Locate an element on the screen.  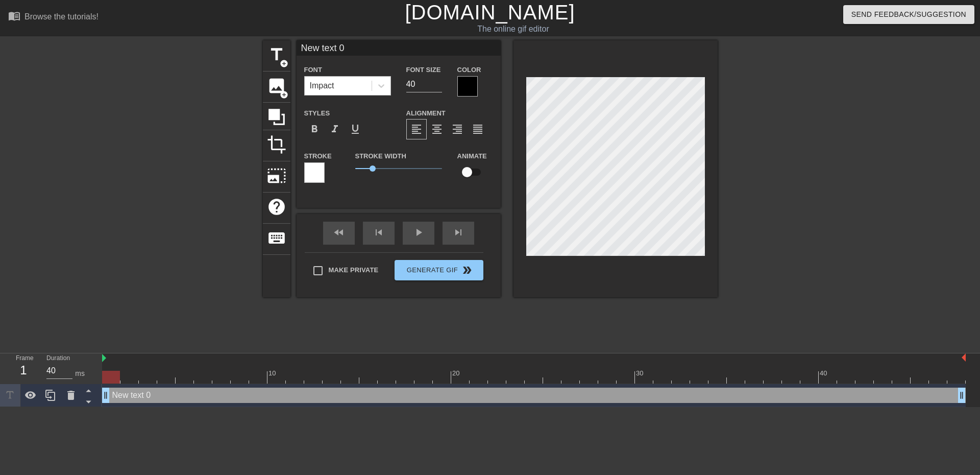
span: format_align_right is located at coordinates (457, 129).